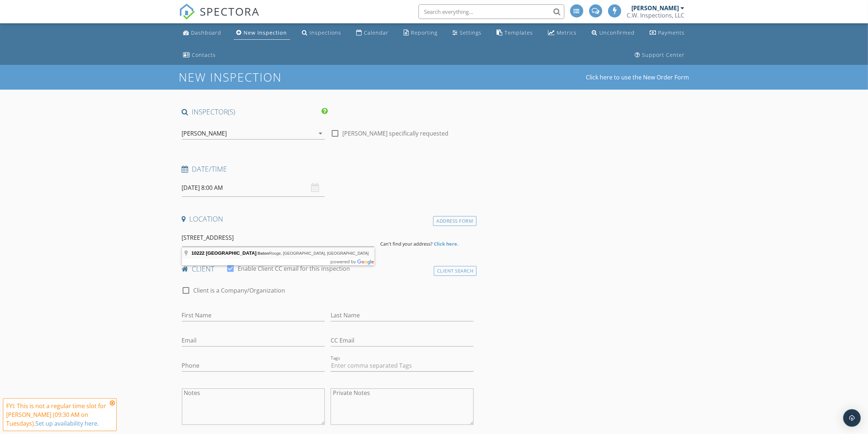  What do you see at coordinates (614, 33) in the screenshot?
I see `a: Unconfirmed` at bounding box center [614, 33].